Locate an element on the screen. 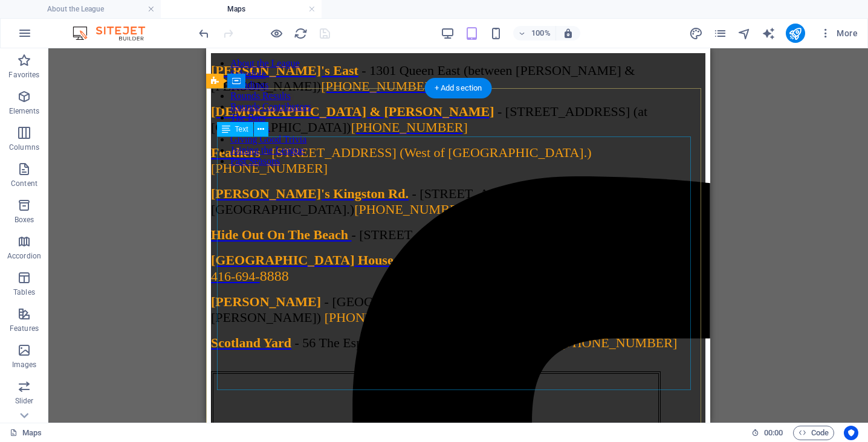  h6: 100% is located at coordinates (541, 33).